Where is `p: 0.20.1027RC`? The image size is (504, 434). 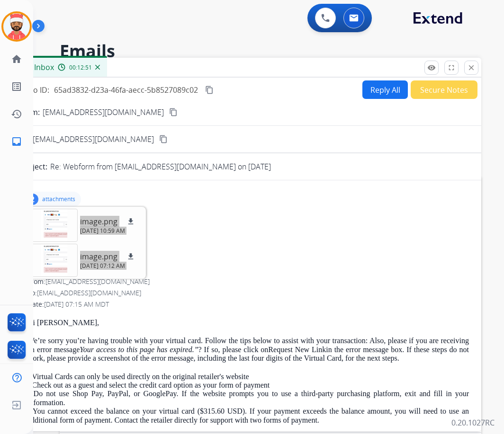
p: 0.20.1027RC is located at coordinates (473, 423).